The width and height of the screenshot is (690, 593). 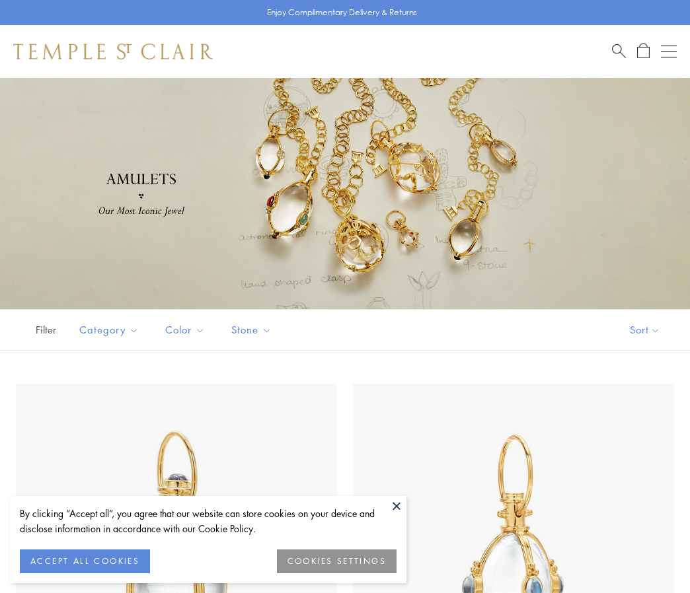 I want to click on span: Category, so click(x=110, y=330).